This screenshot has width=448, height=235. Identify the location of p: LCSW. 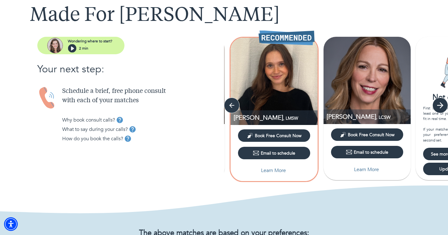
(369, 116).